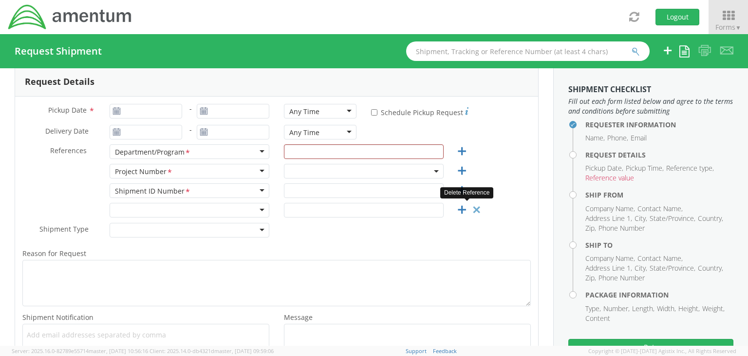 This screenshot has height=356, width=748. Describe the element at coordinates (678, 17) in the screenshot. I see `button: Logout` at that location.